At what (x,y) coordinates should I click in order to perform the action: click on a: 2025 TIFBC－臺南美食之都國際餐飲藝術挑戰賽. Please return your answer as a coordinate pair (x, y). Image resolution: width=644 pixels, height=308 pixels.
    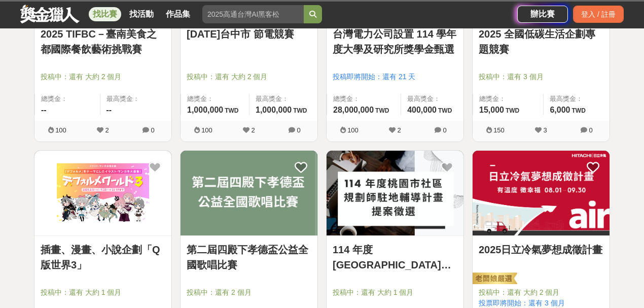
    Looking at the image, I should click on (103, 41).